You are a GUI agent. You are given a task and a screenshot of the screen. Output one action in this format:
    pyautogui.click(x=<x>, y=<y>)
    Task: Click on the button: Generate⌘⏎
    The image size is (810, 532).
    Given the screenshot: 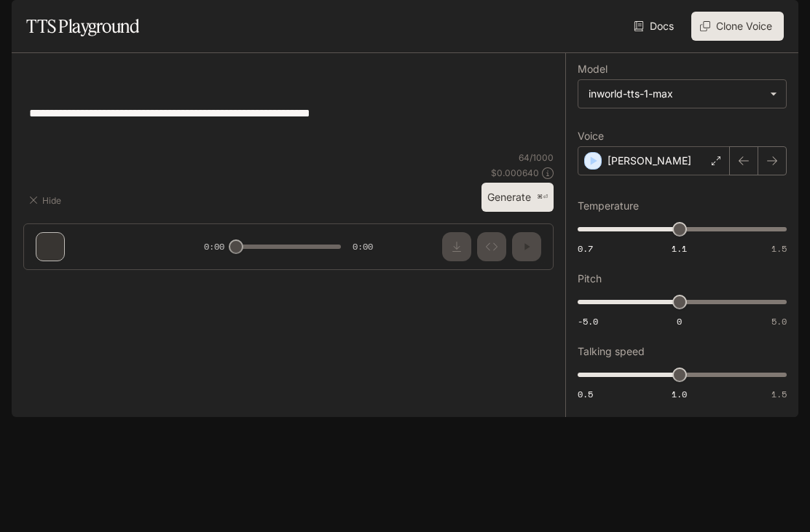 What is the action you would take?
    pyautogui.click(x=517, y=197)
    